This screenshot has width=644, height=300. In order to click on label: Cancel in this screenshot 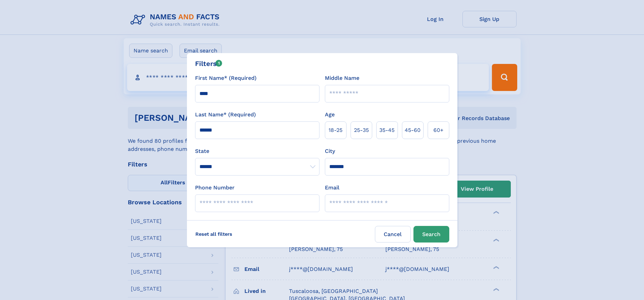, I will do `click(393, 234)`.